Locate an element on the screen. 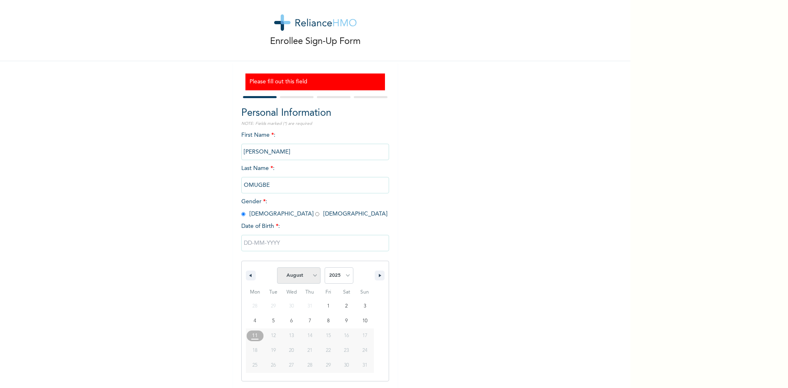  span: 16 is located at coordinates (346, 336).